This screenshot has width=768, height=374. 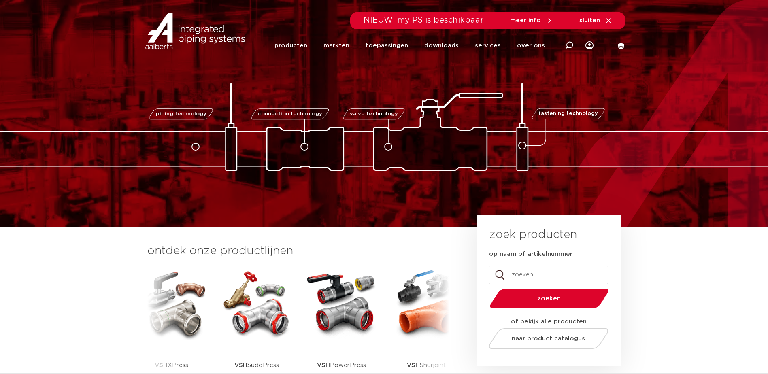 I want to click on a: toepassingen, so click(x=387, y=45).